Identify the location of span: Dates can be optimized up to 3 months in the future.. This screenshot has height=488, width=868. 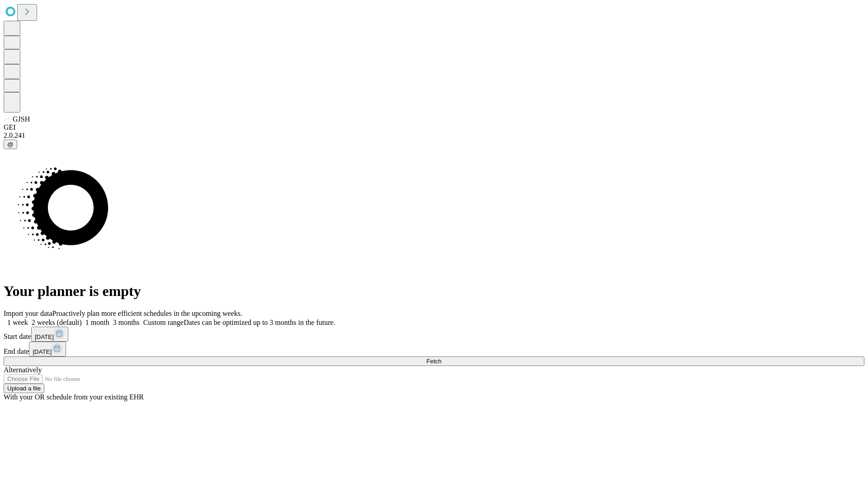
(259, 322).